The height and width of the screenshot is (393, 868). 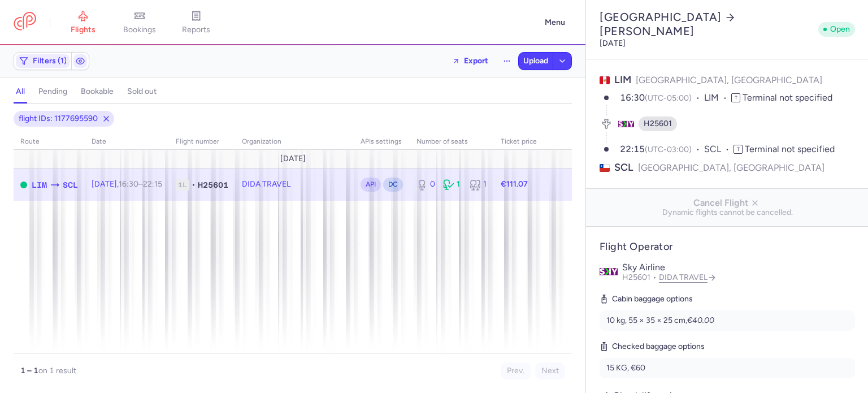 I want to click on th: route, so click(x=49, y=142).